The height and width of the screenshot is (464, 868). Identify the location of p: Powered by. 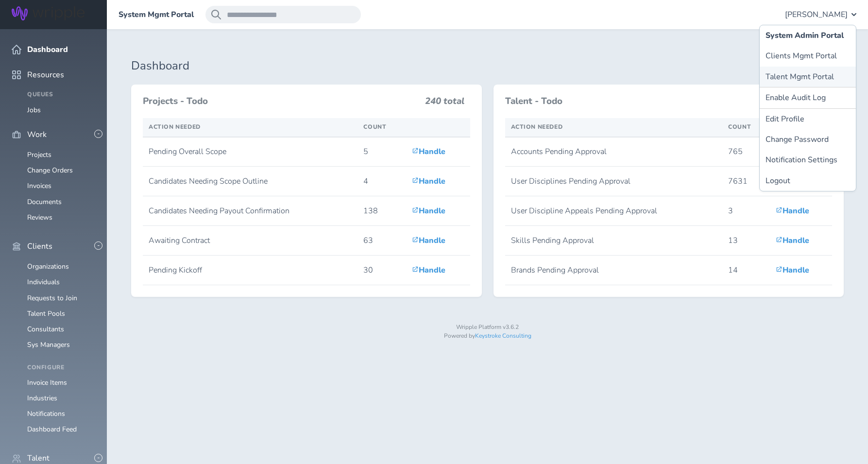
(487, 336).